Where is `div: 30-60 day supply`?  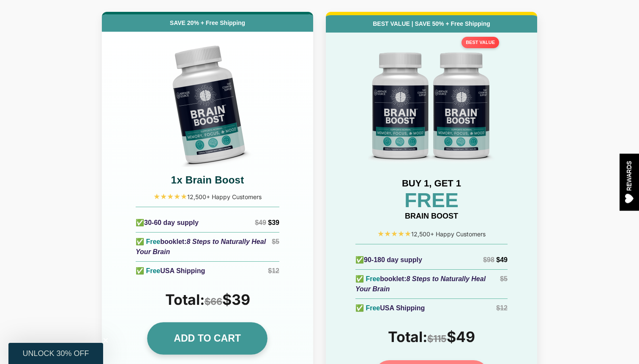 div: 30-60 day supply is located at coordinates (167, 223).